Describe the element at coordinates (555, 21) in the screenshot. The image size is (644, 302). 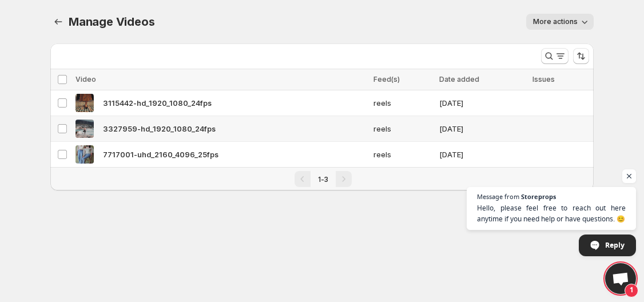
I see `span: More actions` at that location.